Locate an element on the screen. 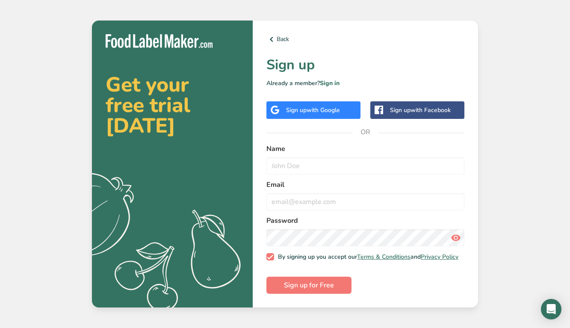 The height and width of the screenshot is (328, 570). span: OR is located at coordinates (366, 132).